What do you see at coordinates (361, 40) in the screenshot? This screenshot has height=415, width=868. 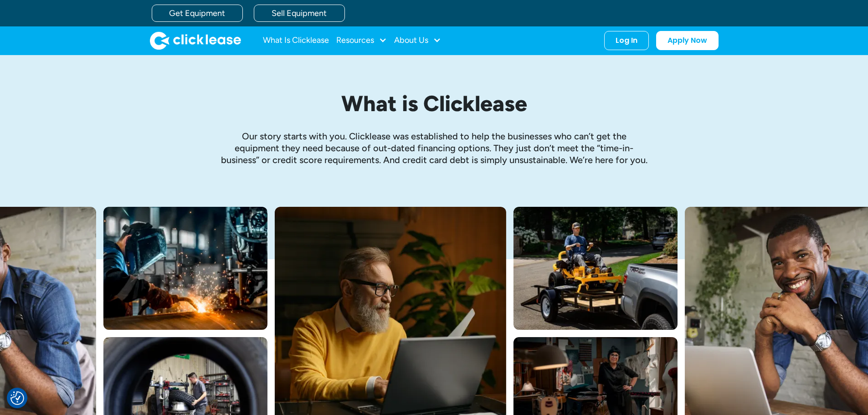 I see `div: Resources` at bounding box center [361, 40].